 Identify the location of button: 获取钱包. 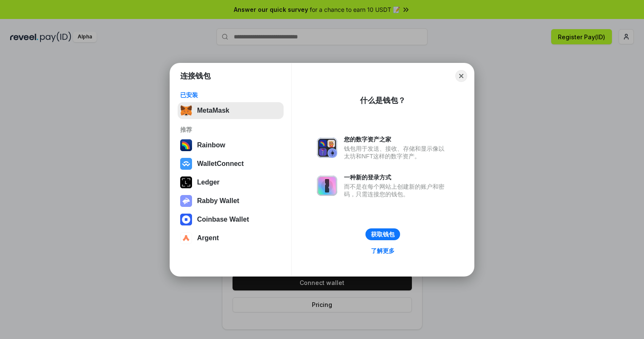
(383, 234).